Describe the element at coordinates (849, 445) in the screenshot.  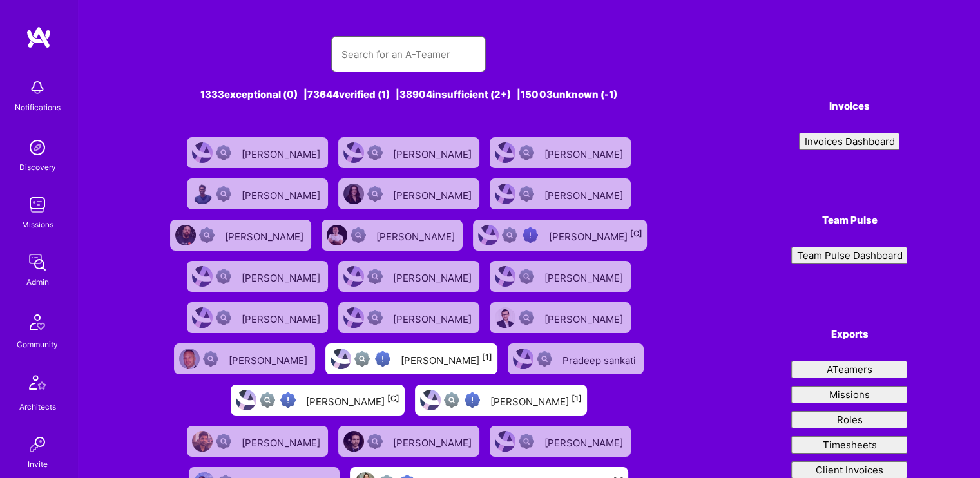
I see `button: Timesheets` at that location.